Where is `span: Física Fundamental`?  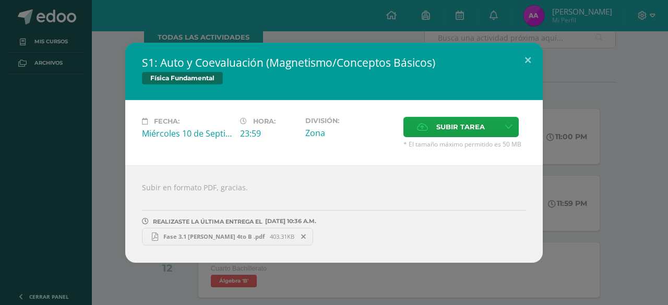 span: Física Fundamental is located at coordinates (182, 78).